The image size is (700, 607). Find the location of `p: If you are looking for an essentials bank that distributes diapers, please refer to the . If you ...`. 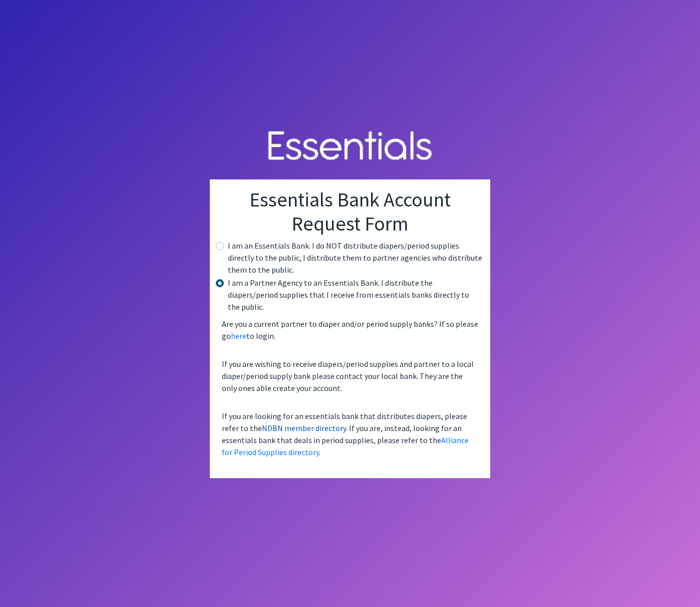

p: If you are looking for an essentials bank that distributes diapers, please refer to the . If you ... is located at coordinates (350, 434).